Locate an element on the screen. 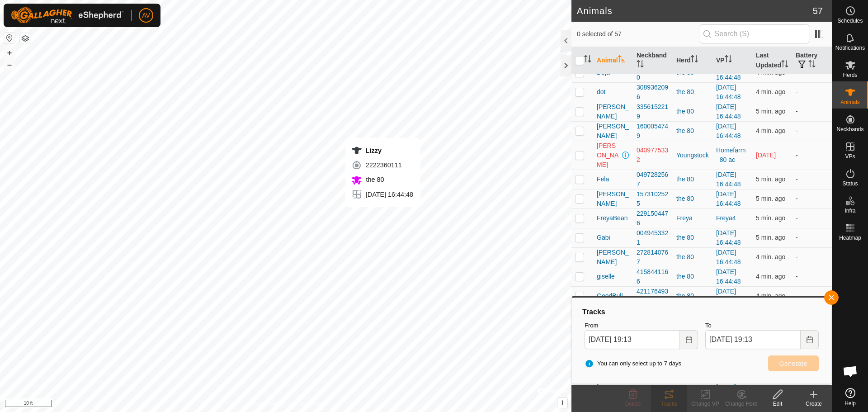  button: Generate is located at coordinates (794, 363).